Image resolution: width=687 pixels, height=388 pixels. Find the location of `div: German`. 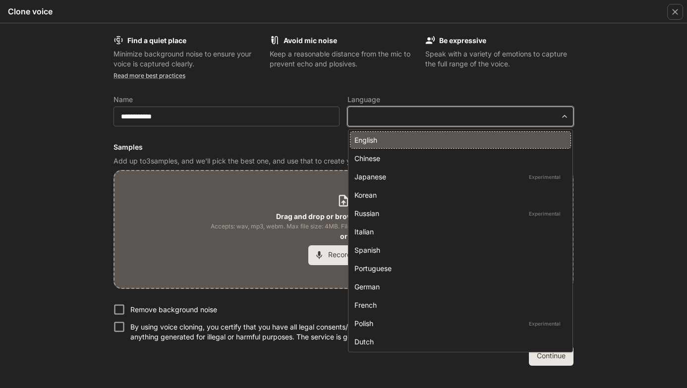

div: German is located at coordinates (458, 286).